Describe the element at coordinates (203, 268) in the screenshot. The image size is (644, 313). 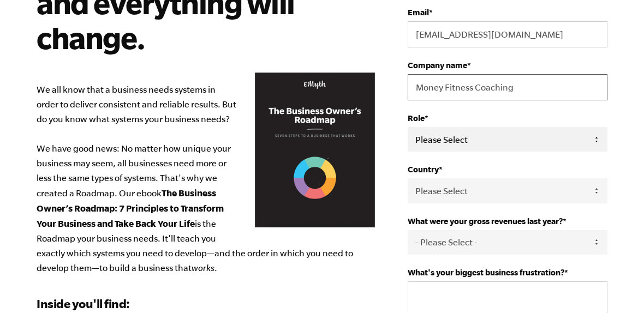
I see `em: works` at that location.